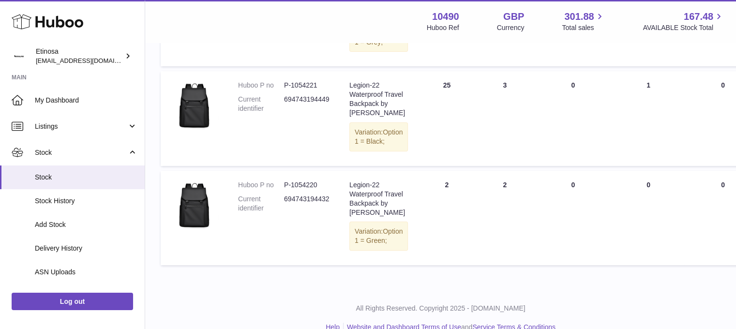  Describe the element at coordinates (79, 56) in the screenshot. I see `div: Etinosa` at that location.